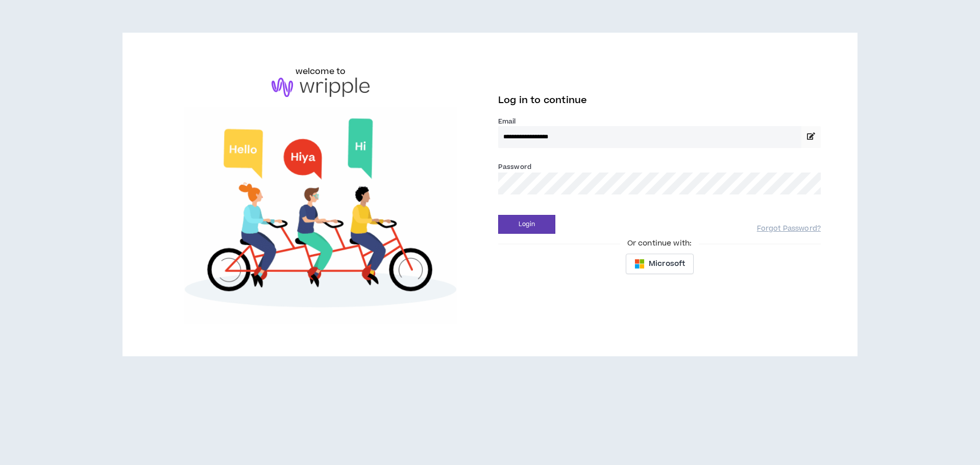 The image size is (980, 465). What do you see at coordinates (527, 224) in the screenshot?
I see `button: Login` at bounding box center [527, 224].